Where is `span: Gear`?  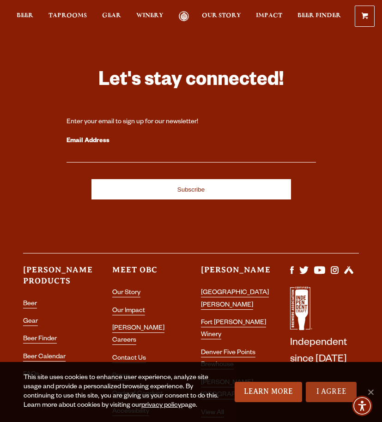 span: Gear is located at coordinates (111, 16).